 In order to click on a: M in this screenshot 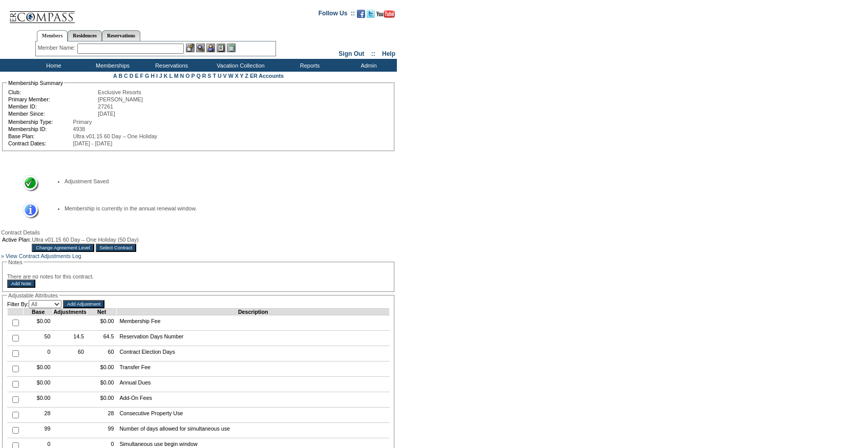, I will do `click(176, 76)`.